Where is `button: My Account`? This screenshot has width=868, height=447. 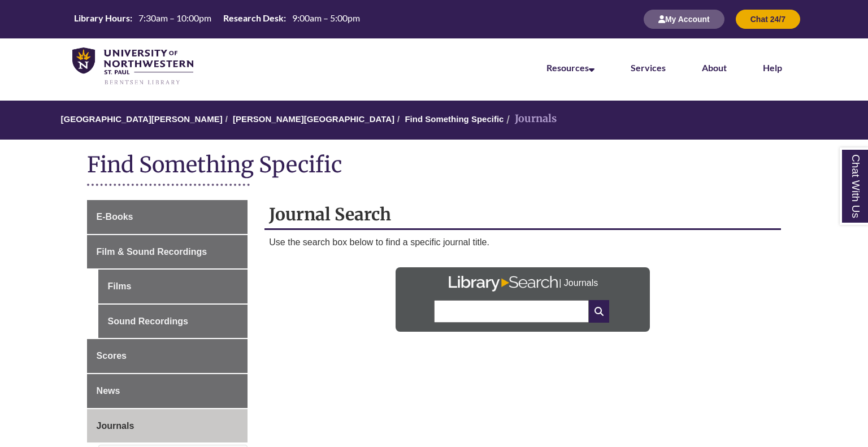
button: My Account is located at coordinates (684, 19).